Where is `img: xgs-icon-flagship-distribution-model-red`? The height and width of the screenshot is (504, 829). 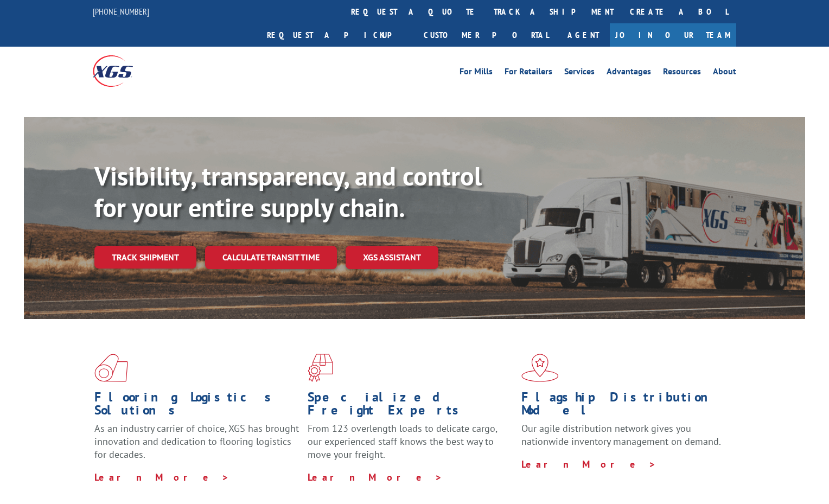 img: xgs-icon-flagship-distribution-model-red is located at coordinates (539, 368).